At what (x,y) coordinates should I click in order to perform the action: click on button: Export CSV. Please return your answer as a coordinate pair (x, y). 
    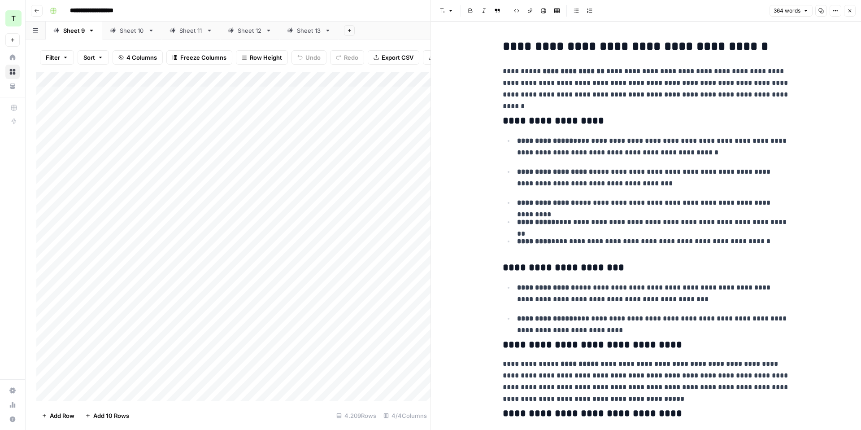
    Looking at the image, I should click on (393, 57).